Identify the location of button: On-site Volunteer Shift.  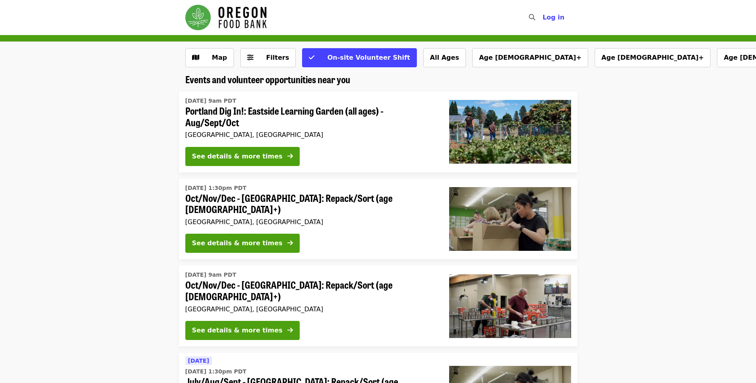
(359, 58).